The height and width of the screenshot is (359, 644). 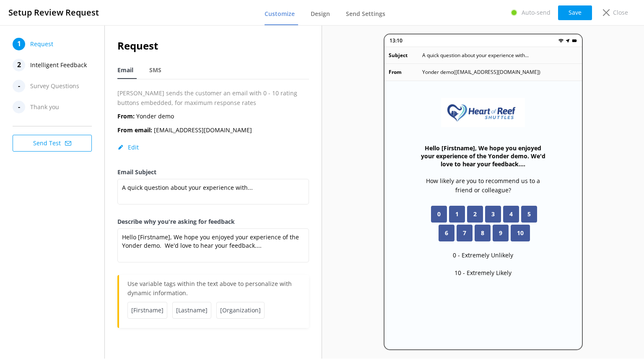 I want to click on p: Subject, so click(x=406, y=55).